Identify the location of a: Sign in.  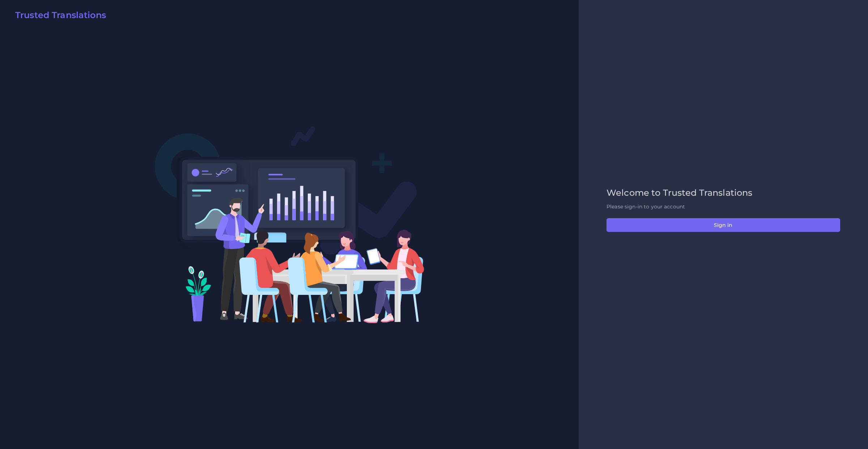
(723, 225).